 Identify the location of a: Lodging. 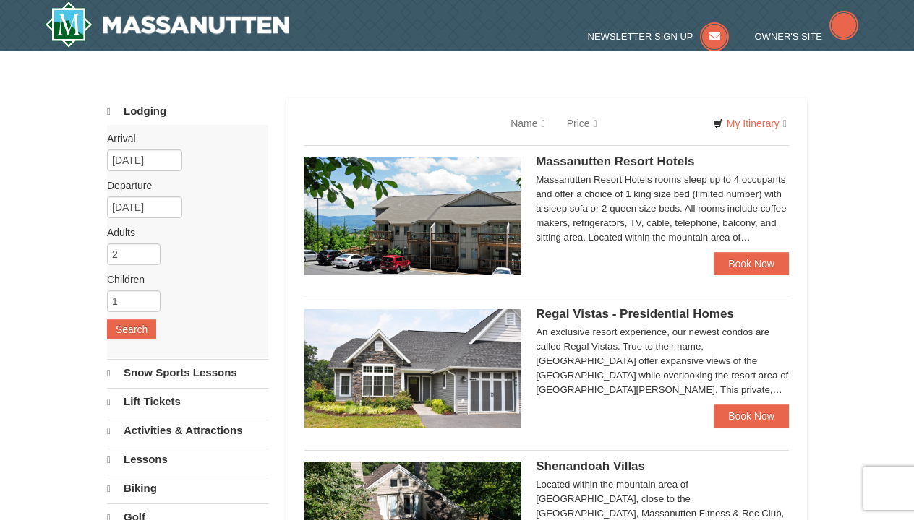
(187, 111).